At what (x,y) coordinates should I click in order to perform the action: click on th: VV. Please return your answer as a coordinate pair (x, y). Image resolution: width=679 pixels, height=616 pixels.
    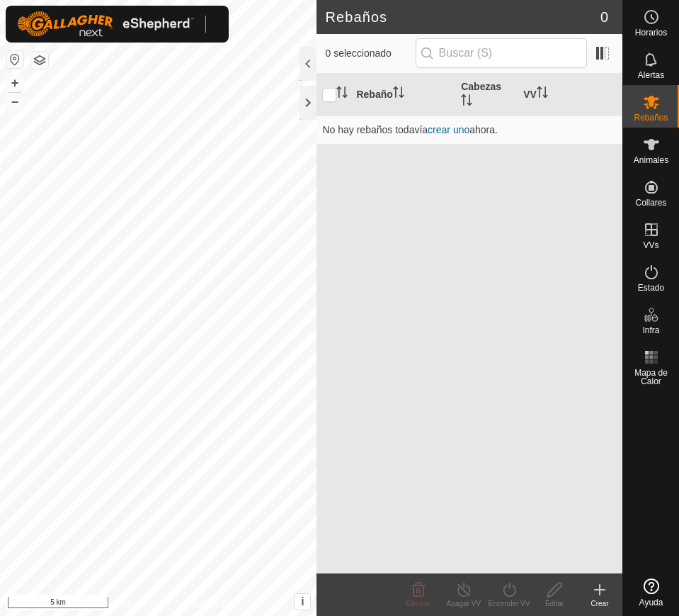
    Looking at the image, I should click on (570, 95).